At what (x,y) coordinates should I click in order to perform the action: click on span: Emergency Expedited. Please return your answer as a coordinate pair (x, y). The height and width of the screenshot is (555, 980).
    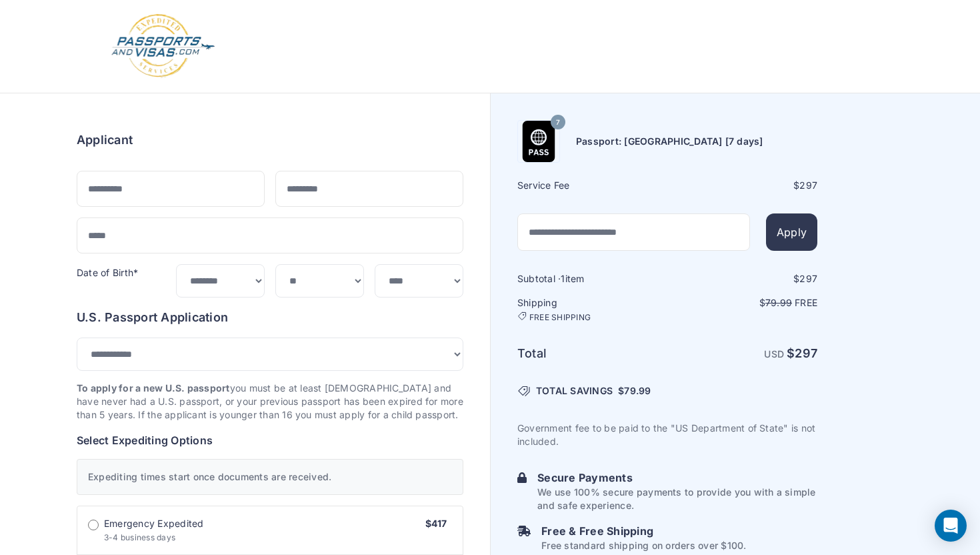
    Looking at the image, I should click on (154, 524).